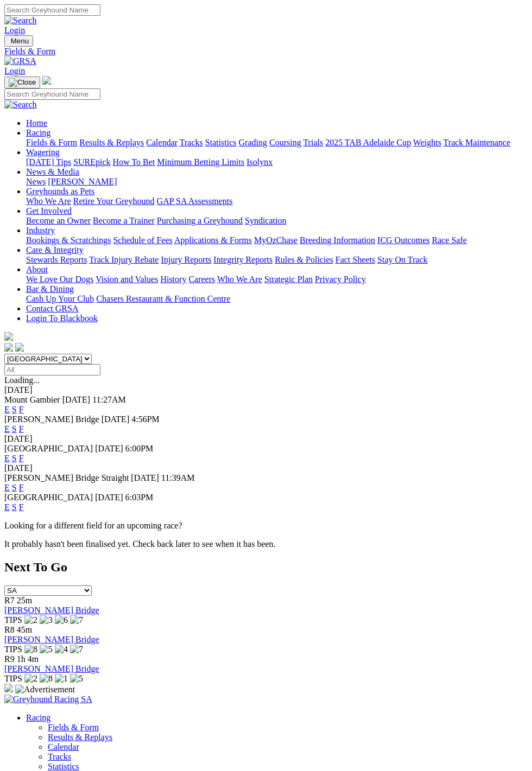 Image resolution: width=532 pixels, height=771 pixels. I want to click on a: Fields & Form, so click(73, 727).